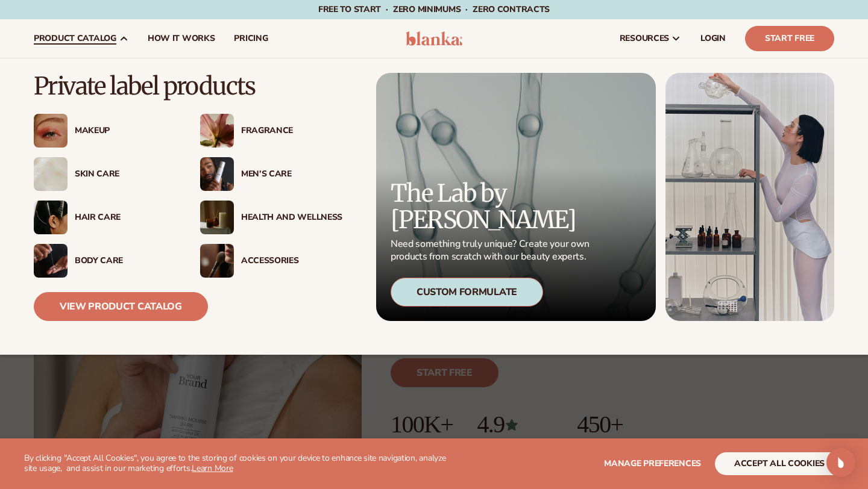  I want to click on img: Cream moisturizer swatch., so click(50, 174).